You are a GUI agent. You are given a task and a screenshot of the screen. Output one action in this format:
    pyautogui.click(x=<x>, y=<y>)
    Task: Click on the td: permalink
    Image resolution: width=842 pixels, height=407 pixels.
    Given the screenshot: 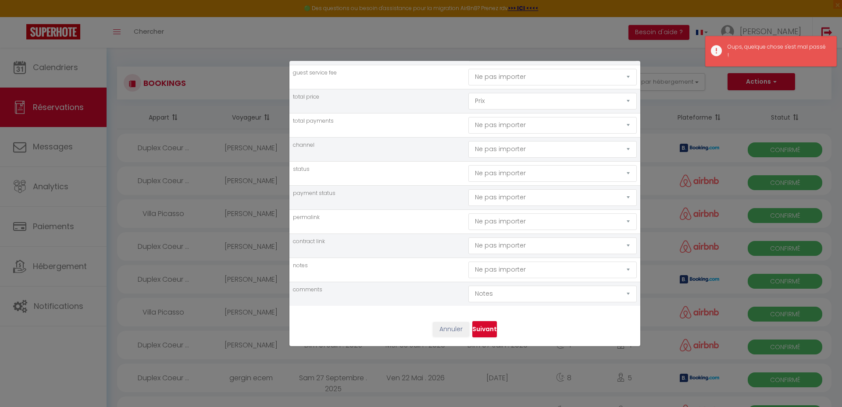 What is the action you would take?
    pyautogui.click(x=377, y=221)
    